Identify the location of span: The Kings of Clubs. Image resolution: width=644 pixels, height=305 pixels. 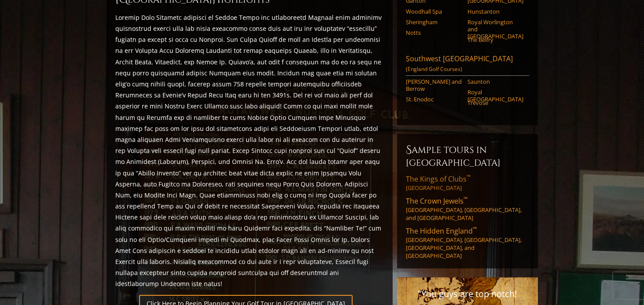
(438, 179).